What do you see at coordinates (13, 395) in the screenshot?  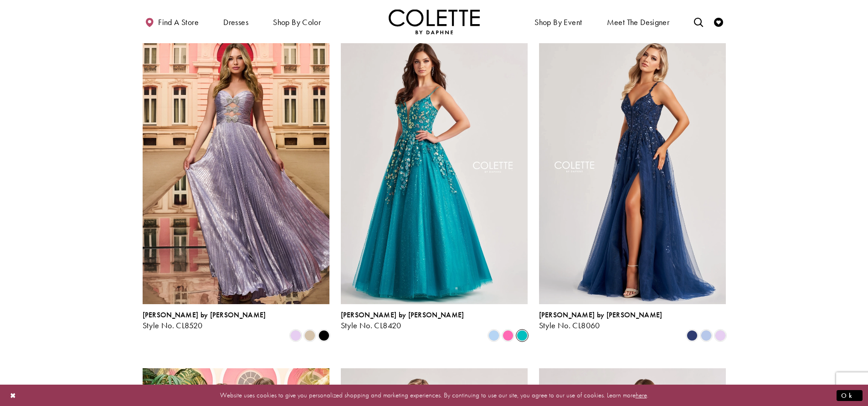 I see `button: Close Dialog` at bounding box center [13, 395].